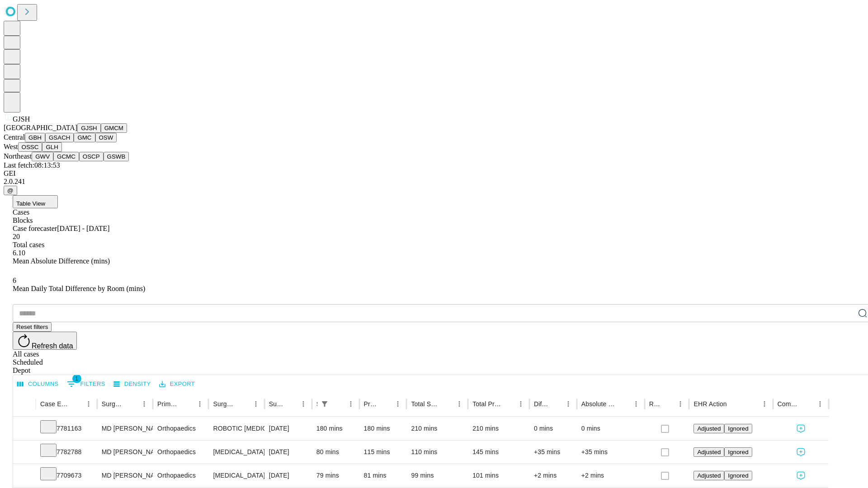 The image size is (868, 488). Describe the element at coordinates (15, 281) in the screenshot. I see `span: 6` at that location.